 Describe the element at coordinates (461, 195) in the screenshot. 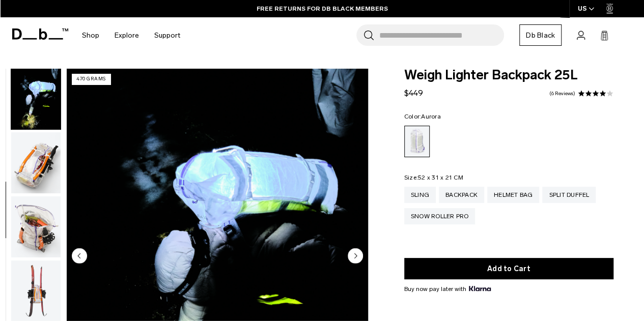

I see `a: Backpack` at that location.